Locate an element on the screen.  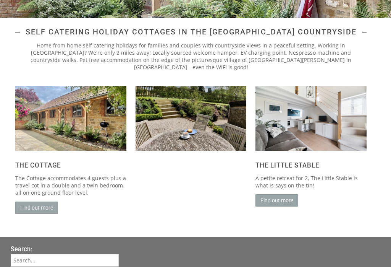
img: 870B9D77-3416-4C18-A154-B09F6FB7E3B1.full.jpeg is located at coordinates (311, 118).